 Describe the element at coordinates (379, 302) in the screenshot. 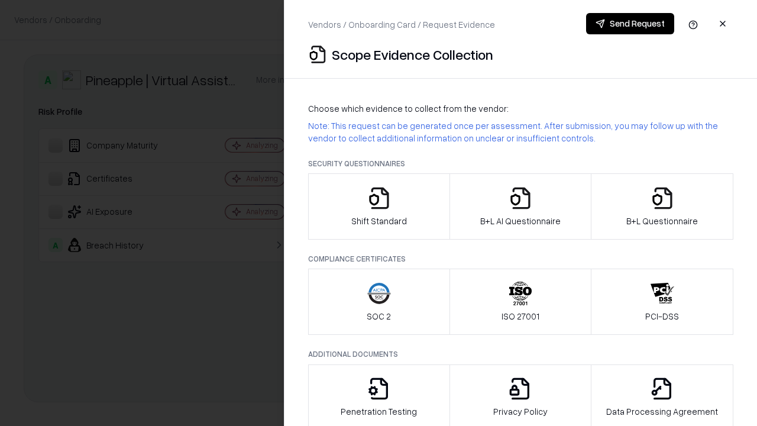

I see `button: SOC 2` at that location.